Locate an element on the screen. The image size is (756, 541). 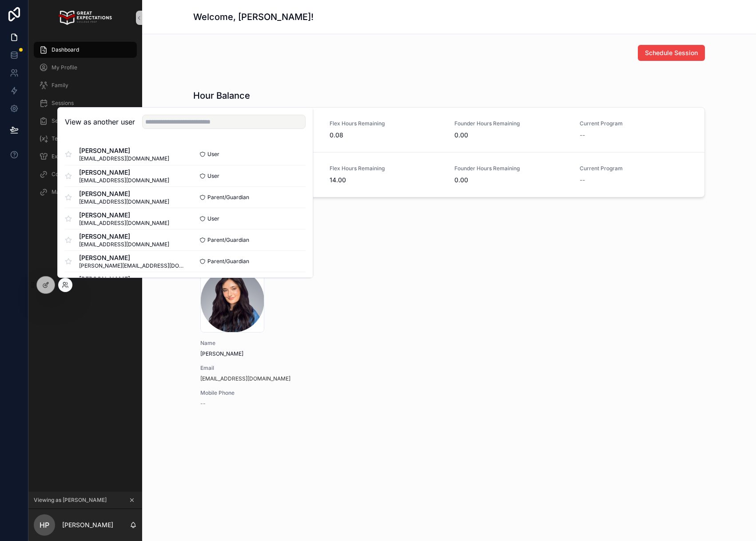
span: Name is located at coordinates (279, 343).